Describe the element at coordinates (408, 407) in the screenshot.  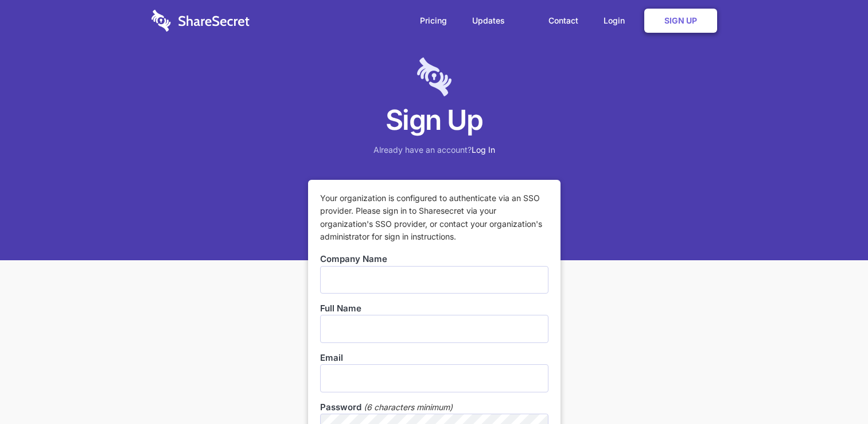
I see `em: (6 characters minimum)` at that location.